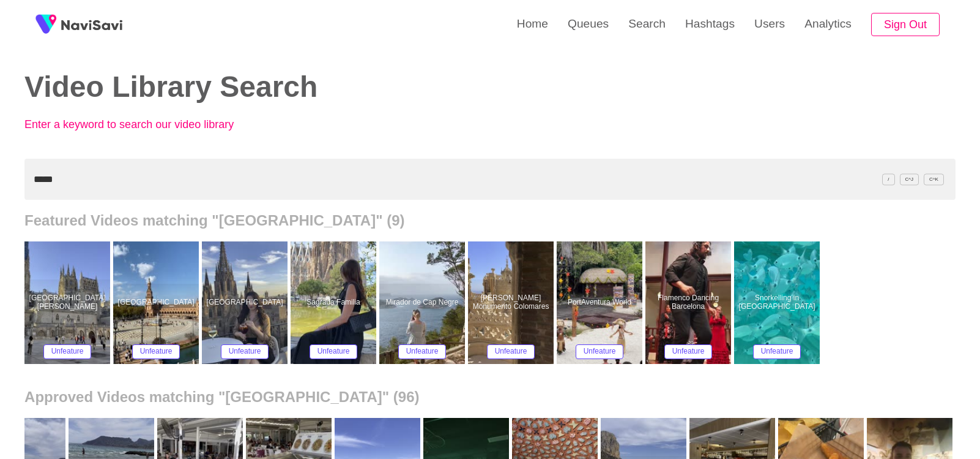 The height and width of the screenshot is (459, 980). I want to click on a: Flamenco Dancing Barcelona Flamenco Dancing Barcelona Unfeature, so click(689, 302).